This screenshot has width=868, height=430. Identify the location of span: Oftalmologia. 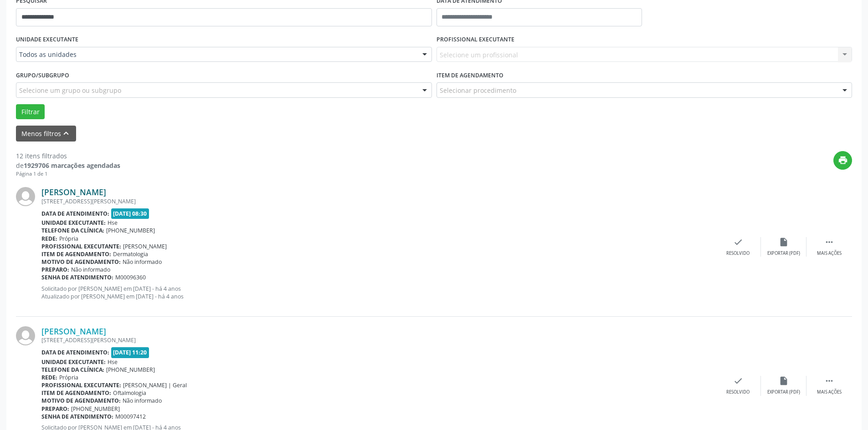
(130, 393).